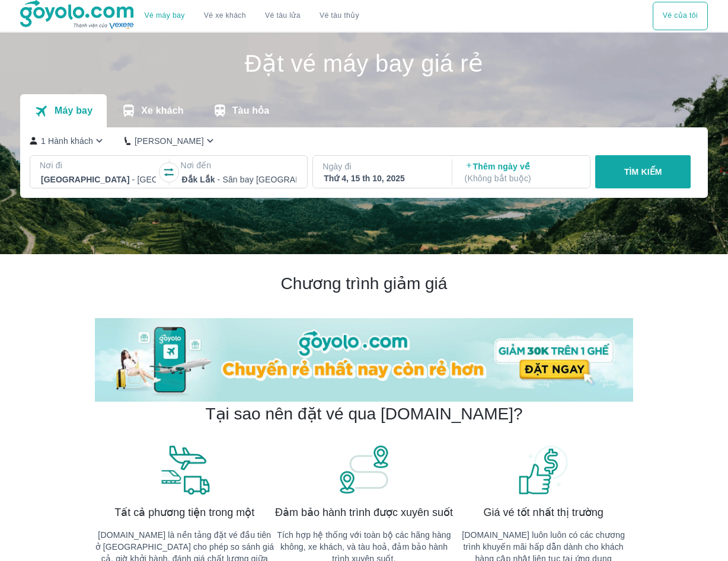  Describe the element at coordinates (251, 111) in the screenshot. I see `p: Tàu hỏa` at that location.